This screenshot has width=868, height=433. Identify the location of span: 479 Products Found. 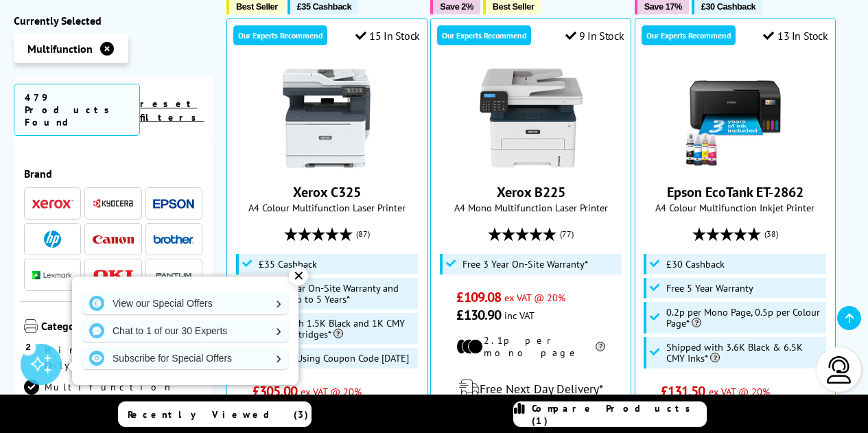
(77, 110).